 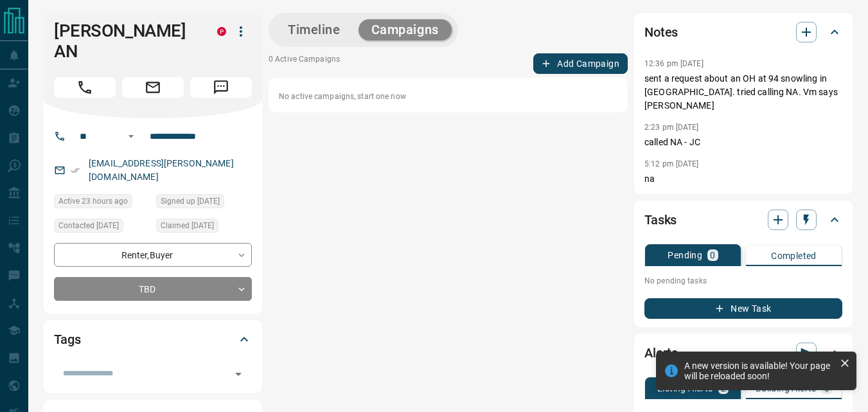 I want to click on h2: Notes, so click(x=661, y=32).